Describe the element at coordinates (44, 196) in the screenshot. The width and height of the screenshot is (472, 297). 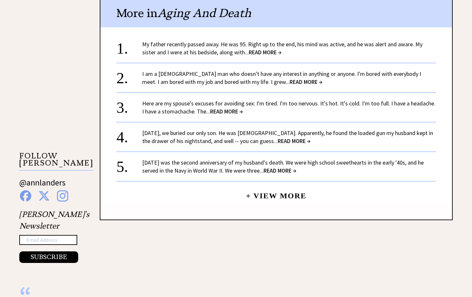
I see `img: x%20blue.png` at that location.